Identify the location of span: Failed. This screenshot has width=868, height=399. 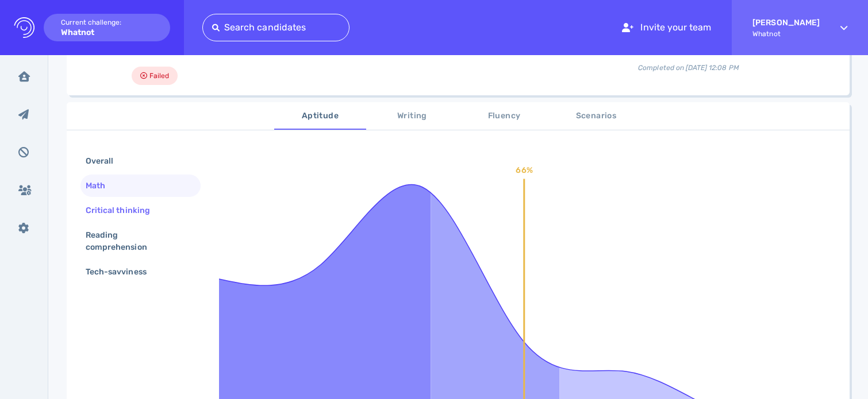
(159, 76).